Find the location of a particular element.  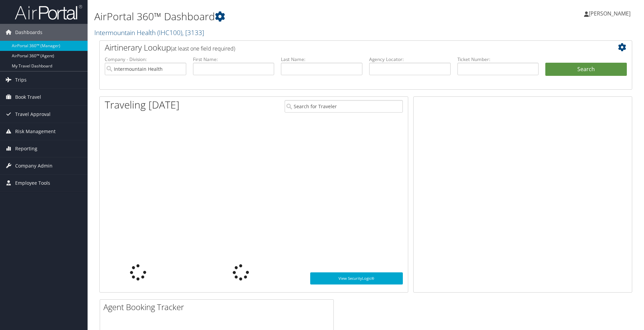

label: Company - Division: is located at coordinates (146, 60).